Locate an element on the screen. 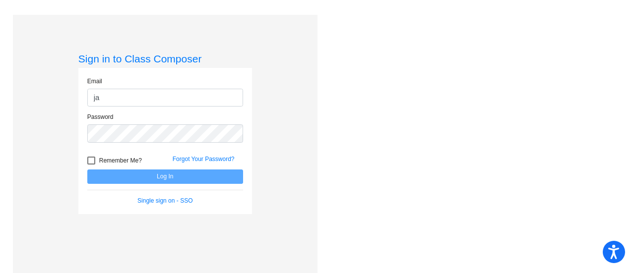 This screenshot has height=273, width=635. label: Email is located at coordinates (95, 81).